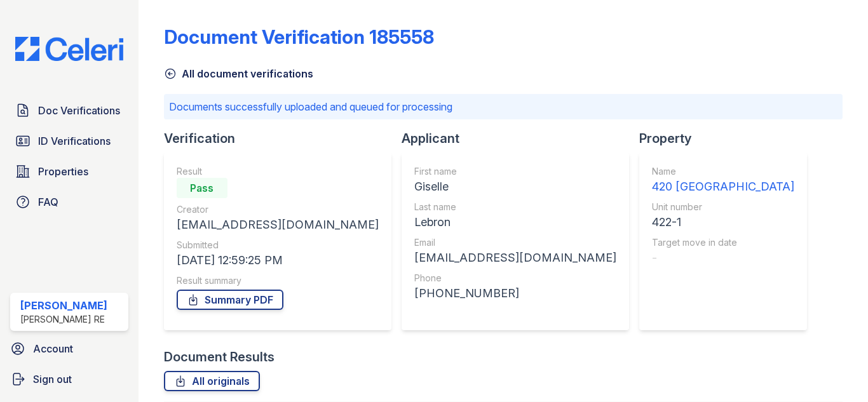 The width and height of the screenshot is (868, 402). I want to click on span: Account, so click(53, 348).